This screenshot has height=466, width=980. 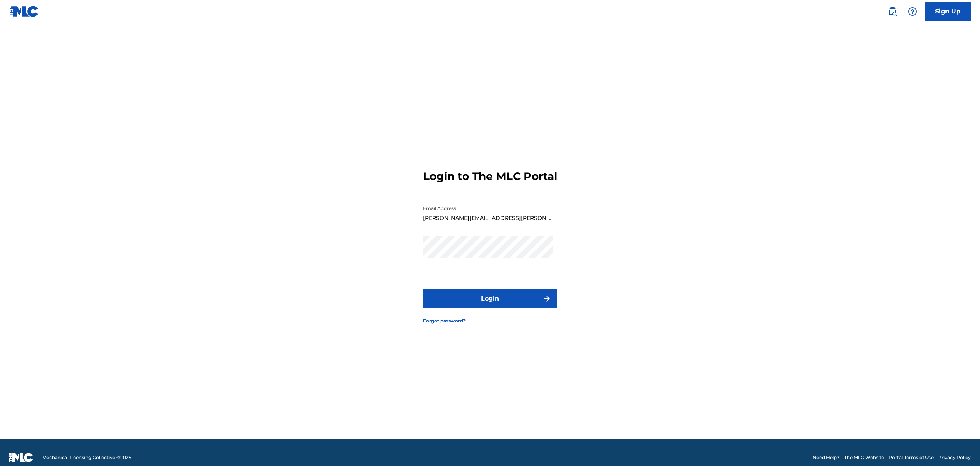 What do you see at coordinates (444, 321) in the screenshot?
I see `a: Forgot password?` at bounding box center [444, 321].